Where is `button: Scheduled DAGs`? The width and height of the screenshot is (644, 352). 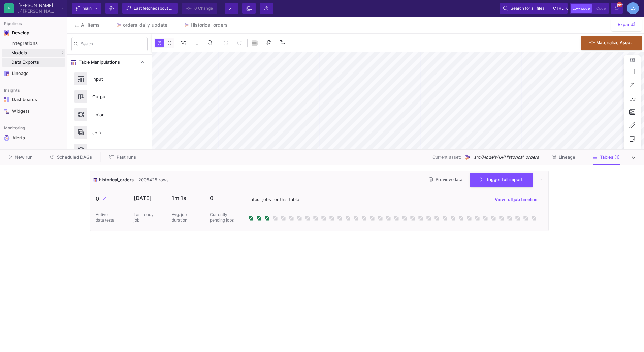
button: Scheduled DAGs is located at coordinates (71, 157).